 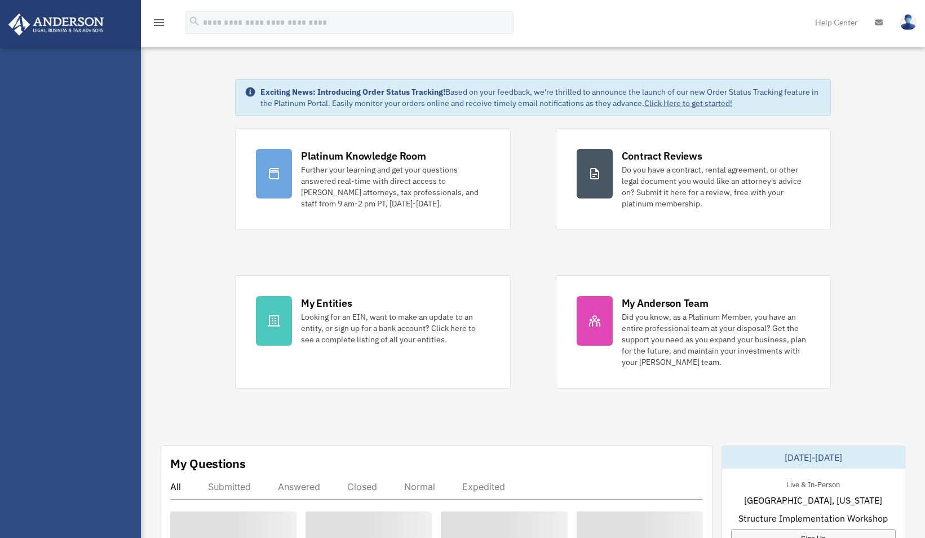 What do you see at coordinates (395, 187) in the screenshot?
I see `div: Further your learning and get your questions answered real-time with direct access to [PERSON_NAM...` at bounding box center [395, 187].